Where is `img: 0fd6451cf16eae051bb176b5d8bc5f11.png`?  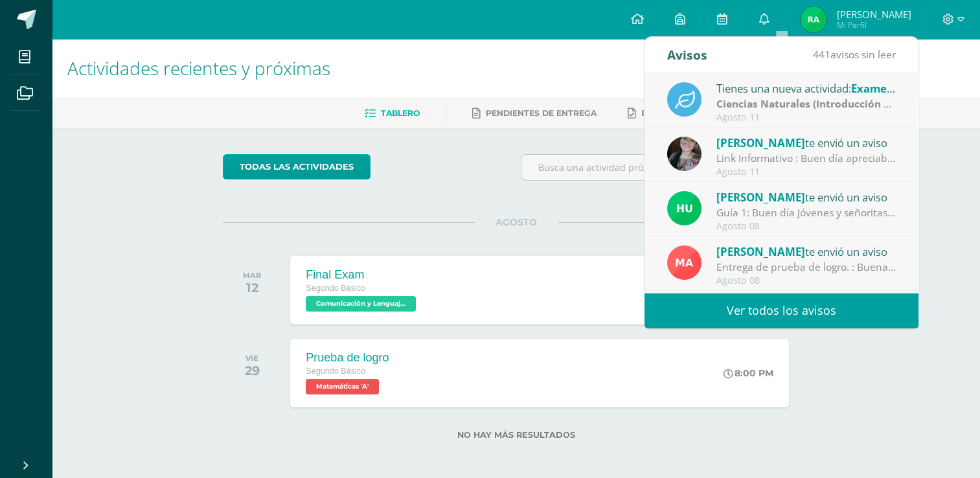 img: 0fd6451cf16eae051bb176b5d8bc5f11.png is located at coordinates (684, 262).